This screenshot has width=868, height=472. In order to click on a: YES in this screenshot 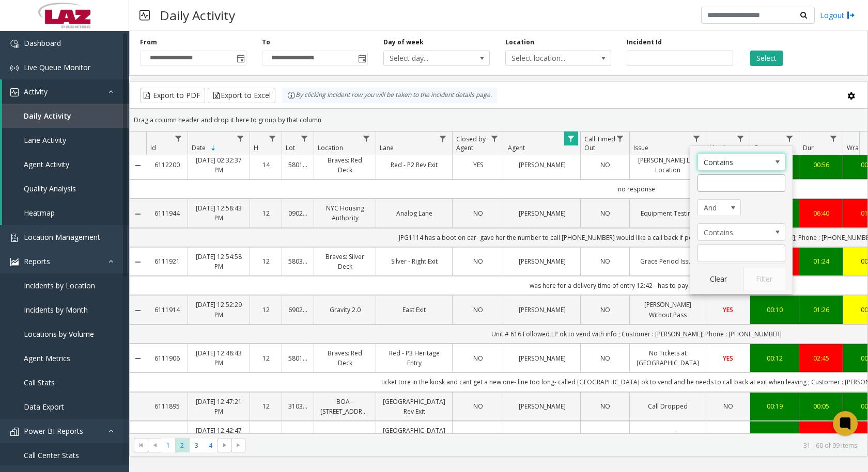, I will do `click(478, 165)`.